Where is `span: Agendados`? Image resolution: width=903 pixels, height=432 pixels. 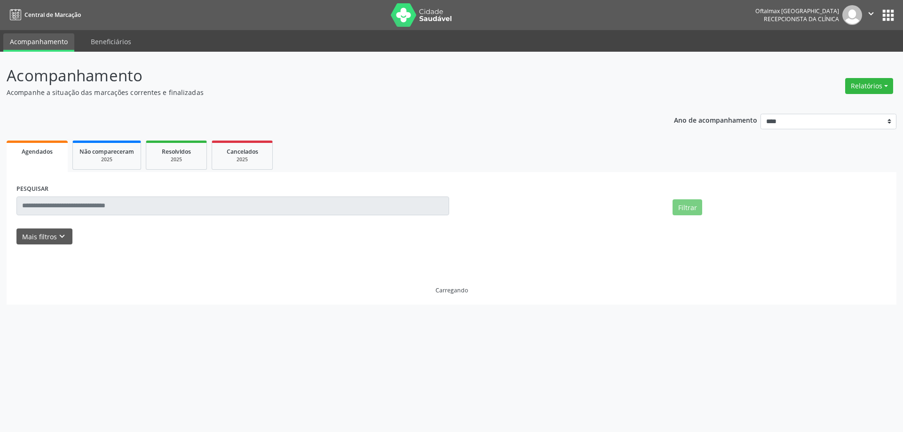 span: Agendados is located at coordinates (37, 151).